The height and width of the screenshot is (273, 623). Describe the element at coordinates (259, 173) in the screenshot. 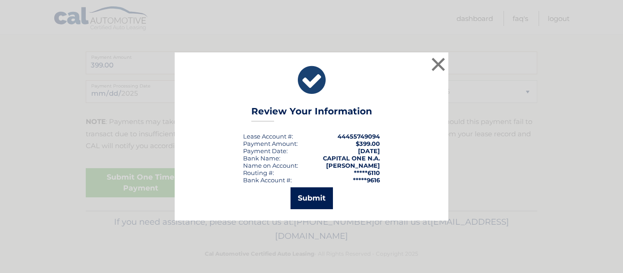

I see `div: Routing #:` at that location.